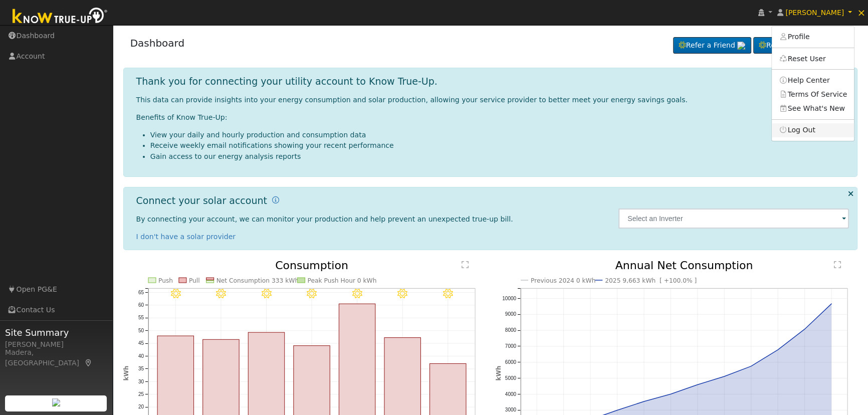  I want to click on li: Gain access to our energy analysis reports, so click(500, 156).